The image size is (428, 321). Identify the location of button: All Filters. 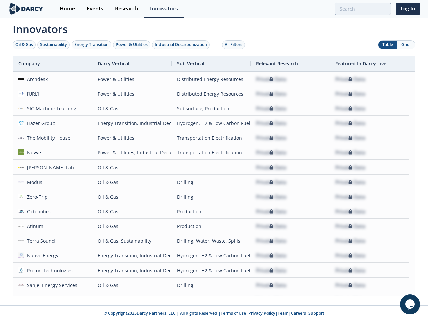
(234, 45).